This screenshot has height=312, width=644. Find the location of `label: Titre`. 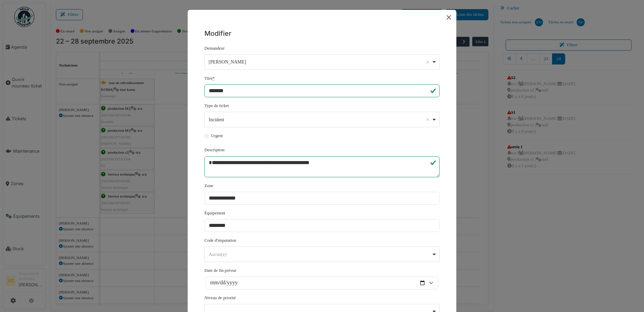

label: Titre is located at coordinates (210, 79).